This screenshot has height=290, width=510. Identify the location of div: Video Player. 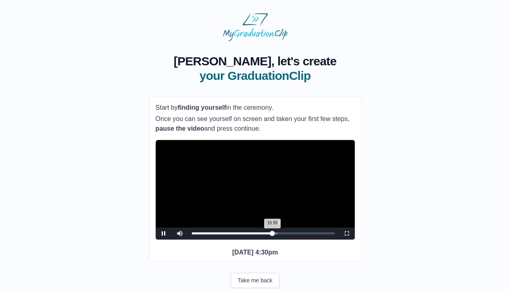
(255, 189).